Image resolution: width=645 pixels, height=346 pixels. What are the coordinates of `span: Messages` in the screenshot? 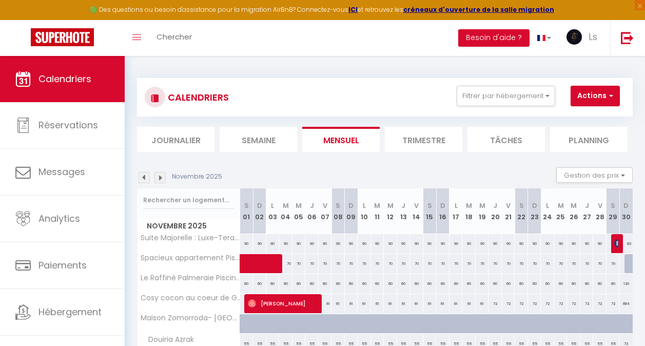 It's located at (62, 171).